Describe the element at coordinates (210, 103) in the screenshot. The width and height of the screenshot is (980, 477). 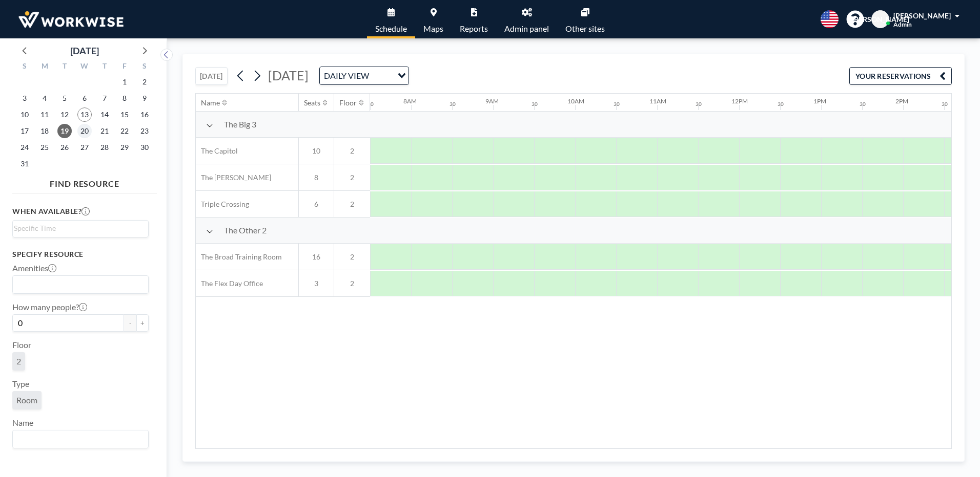
I see `div: Name` at that location.